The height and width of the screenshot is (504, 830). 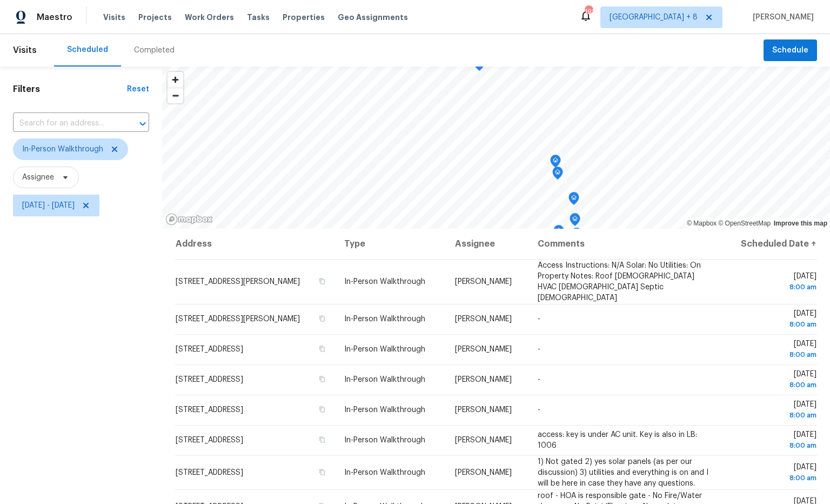 What do you see at coordinates (210, 17) in the screenshot?
I see `span: Work Orders` at bounding box center [210, 17].